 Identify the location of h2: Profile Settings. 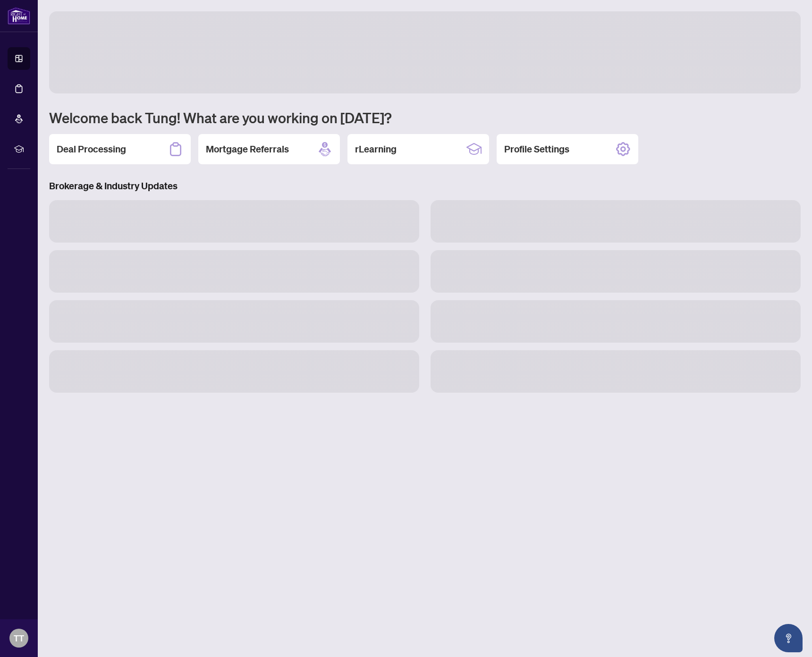
(536, 150).